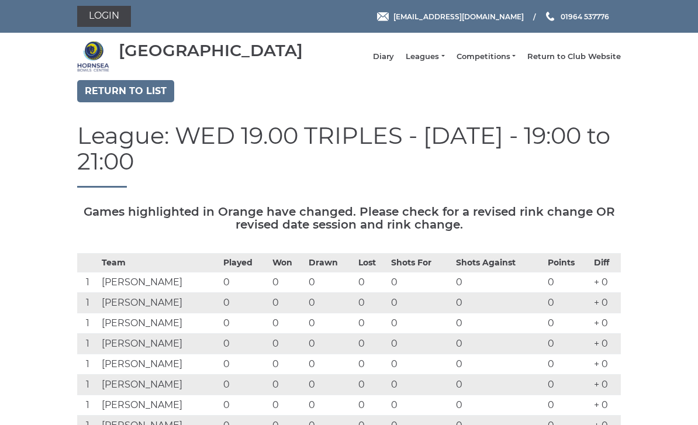 The width and height of the screenshot is (698, 425). I want to click on img: Hornsea Bowls Centre, so click(93, 56).